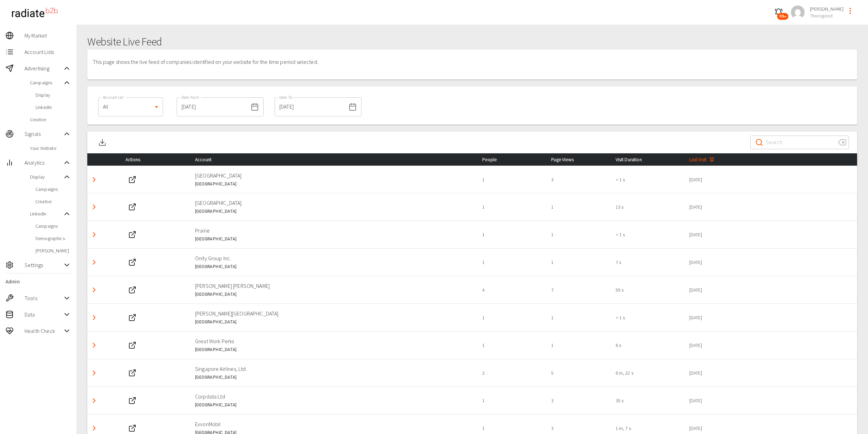 The image size is (868, 434). What do you see at coordinates (138, 159) in the screenshot?
I see `span: Actions` at bounding box center [138, 159].